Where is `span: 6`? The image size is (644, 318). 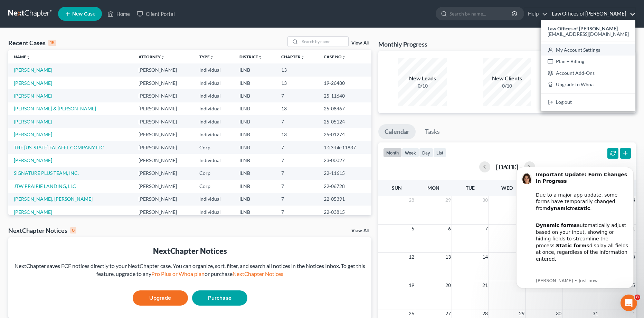 span: 6 is located at coordinates (449, 229).